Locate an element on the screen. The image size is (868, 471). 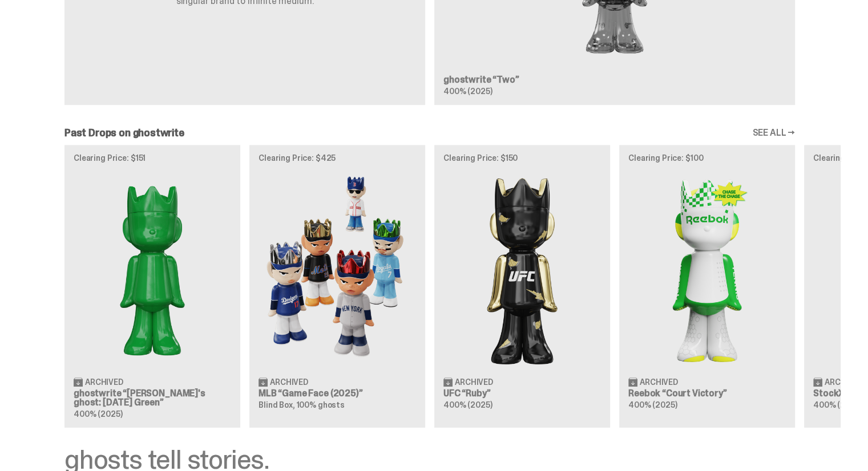
img: Court Victory is located at coordinates (707, 269).